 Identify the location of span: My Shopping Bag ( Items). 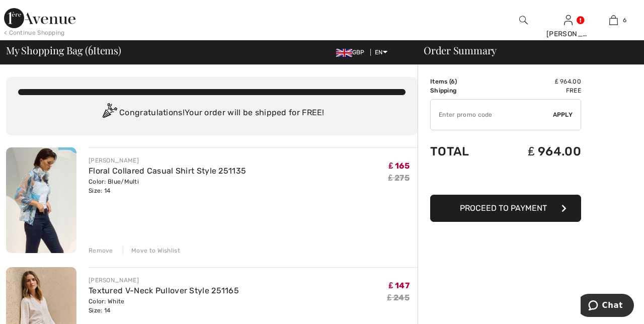
(63, 50).